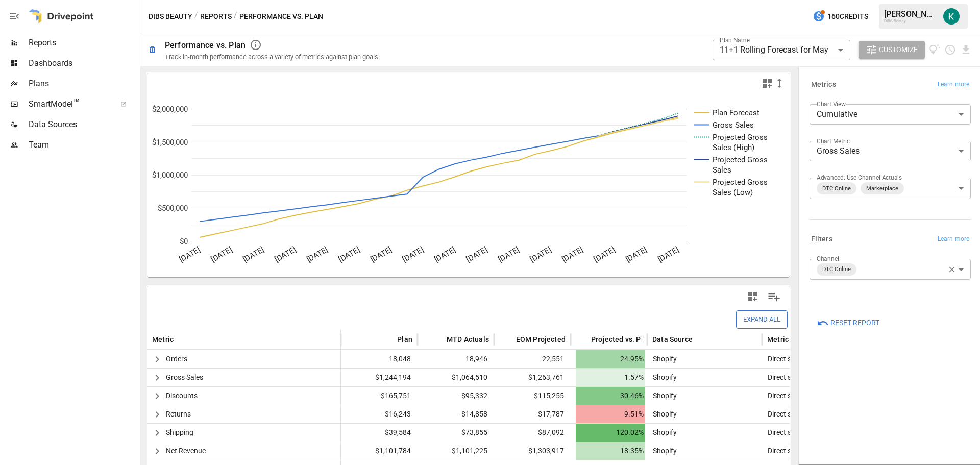 The image size is (980, 465). Describe the element at coordinates (533, 396) in the screenshot. I see `span: -$115,255` at that location.